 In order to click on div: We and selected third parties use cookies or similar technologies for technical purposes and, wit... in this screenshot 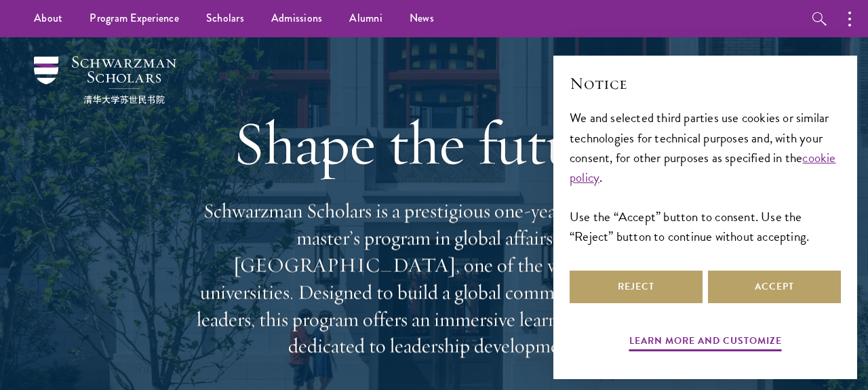, I will do `click(706, 176)`.